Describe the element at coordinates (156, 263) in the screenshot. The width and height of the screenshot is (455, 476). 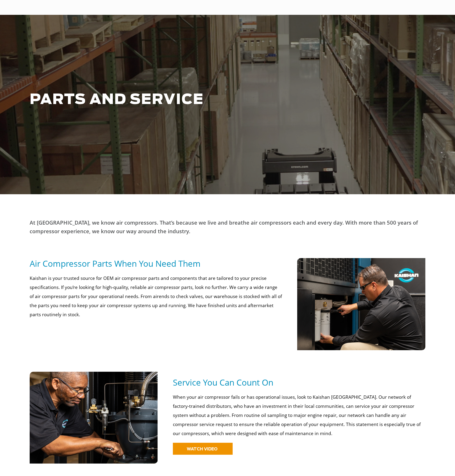
I see `h5: Air Compressor Parts When You Need Them` at that location.